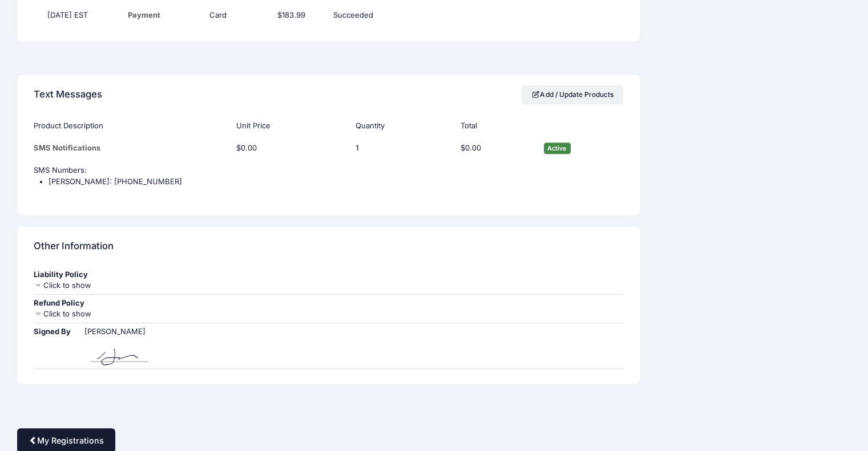  Describe the element at coordinates (119, 352) in the screenshot. I see `img: 2qaDEUAAAAGSURBVAMAysc6jPrV9LsAAAAASUVORK5CYII=` at that location.